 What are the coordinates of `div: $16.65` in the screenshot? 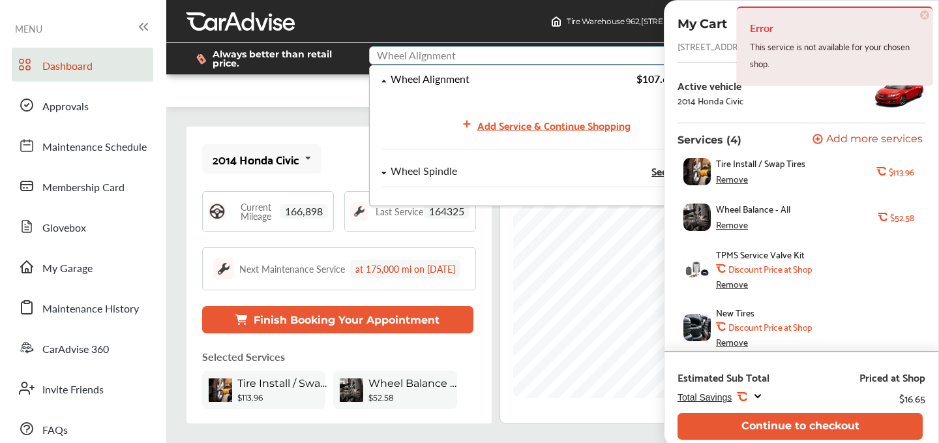 It's located at (912, 397).